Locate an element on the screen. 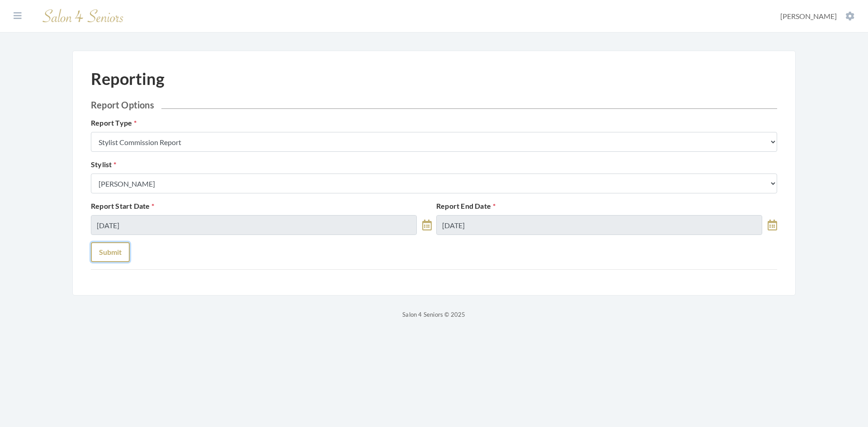  h2: Report Options is located at coordinates (434, 105).